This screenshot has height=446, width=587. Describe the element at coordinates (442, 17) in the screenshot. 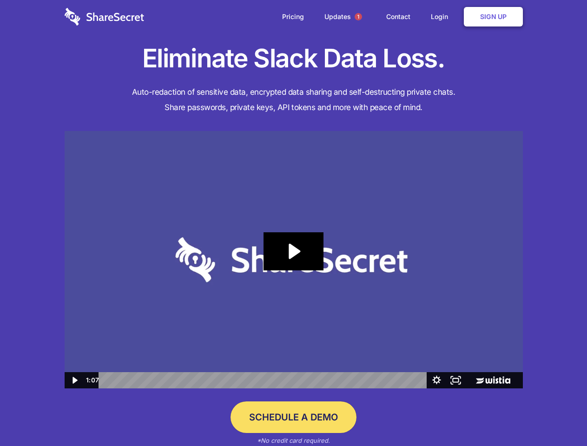

I see `a: Login` at that location.